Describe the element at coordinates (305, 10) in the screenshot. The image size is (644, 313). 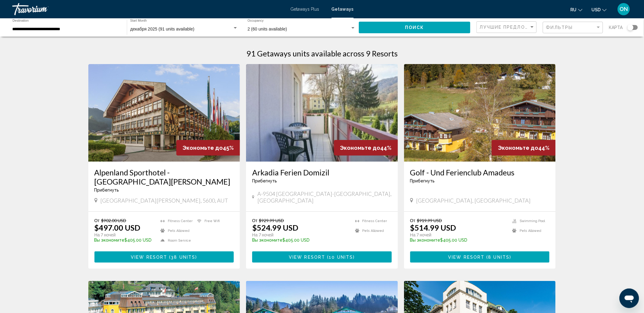
I see `a: Getaways Plus` at that location.